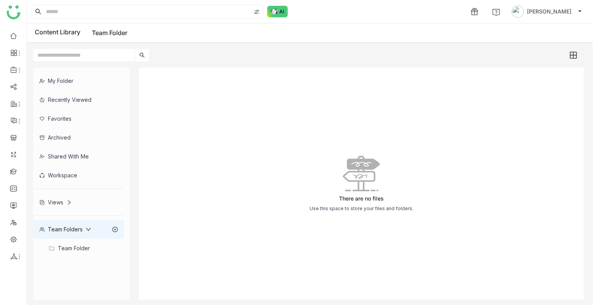 The height and width of the screenshot is (305, 593). I want to click on div: Shared with me, so click(78, 156).